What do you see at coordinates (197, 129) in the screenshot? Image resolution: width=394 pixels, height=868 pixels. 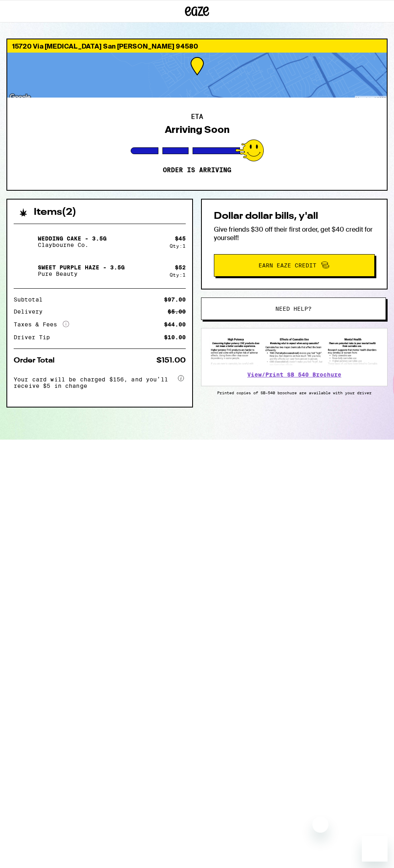 I see `div: Arriving Soon` at bounding box center [197, 129].